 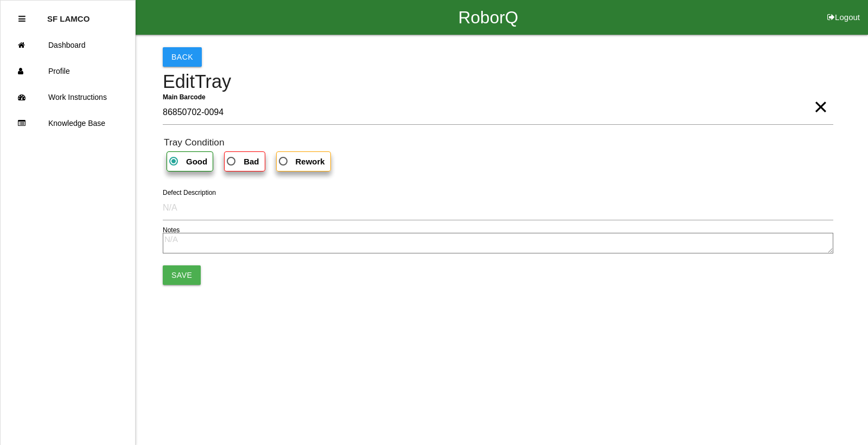 What do you see at coordinates (498, 82) in the screenshot?
I see `h4: Edit Tray` at bounding box center [498, 82].